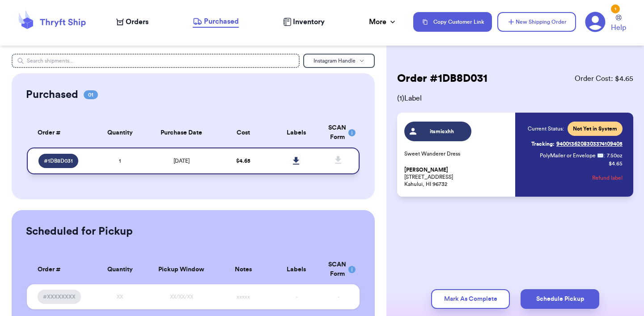 The image size is (644, 316). What do you see at coordinates (595, 129) in the screenshot?
I see `span: Not Yet in System` at bounding box center [595, 129].